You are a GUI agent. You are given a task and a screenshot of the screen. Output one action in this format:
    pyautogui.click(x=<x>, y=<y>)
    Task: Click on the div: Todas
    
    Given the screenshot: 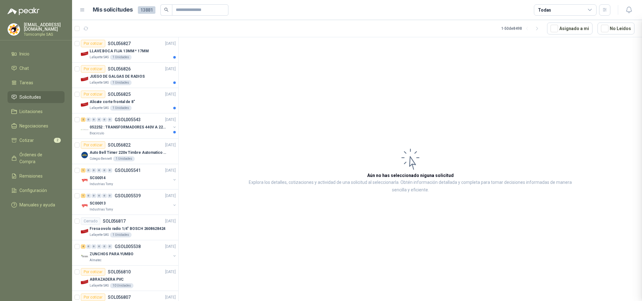 What is the action you would take?
    pyautogui.click(x=545, y=10)
    